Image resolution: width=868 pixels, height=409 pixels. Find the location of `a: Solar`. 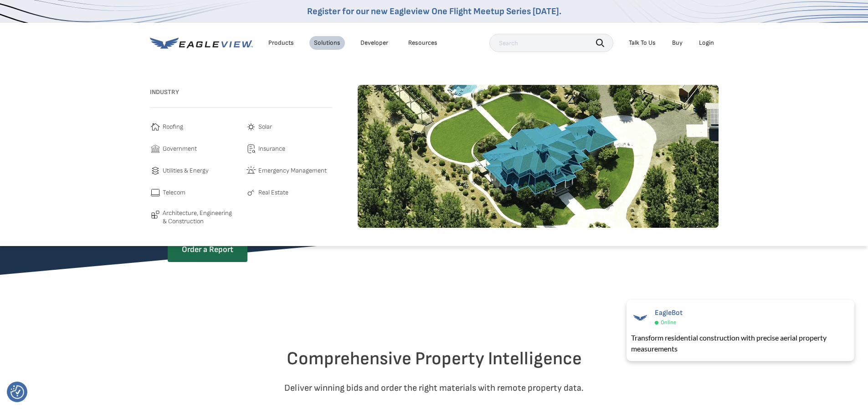

a: Solar is located at coordinates (289, 127).